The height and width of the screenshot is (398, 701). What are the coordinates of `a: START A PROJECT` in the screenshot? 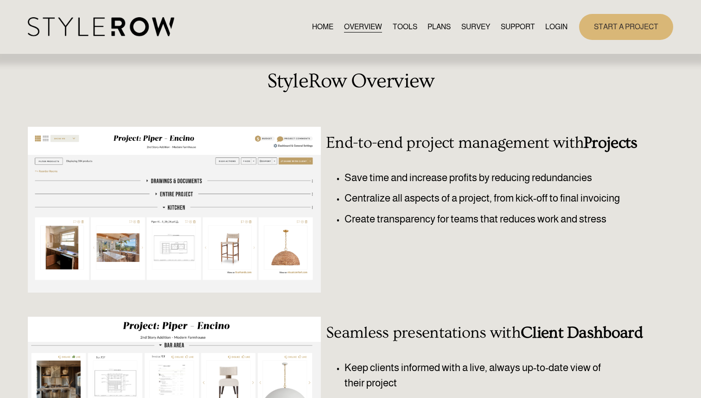 It's located at (626, 26).